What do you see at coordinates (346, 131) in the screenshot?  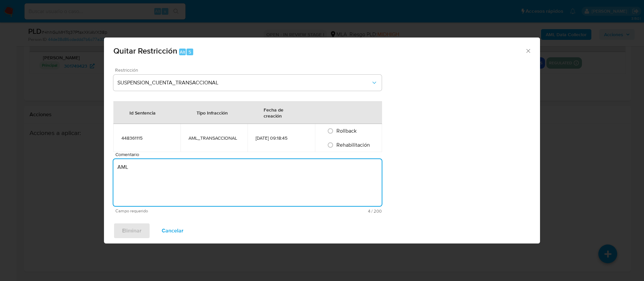 I see `span: Rollback` at bounding box center [346, 131].